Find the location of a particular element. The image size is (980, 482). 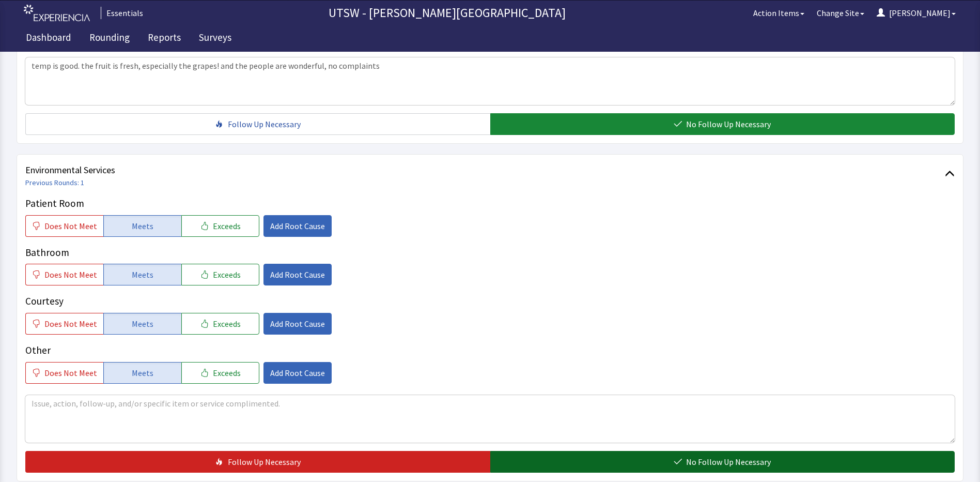

a: Previous Rounds: 1 is located at coordinates (55, 182).